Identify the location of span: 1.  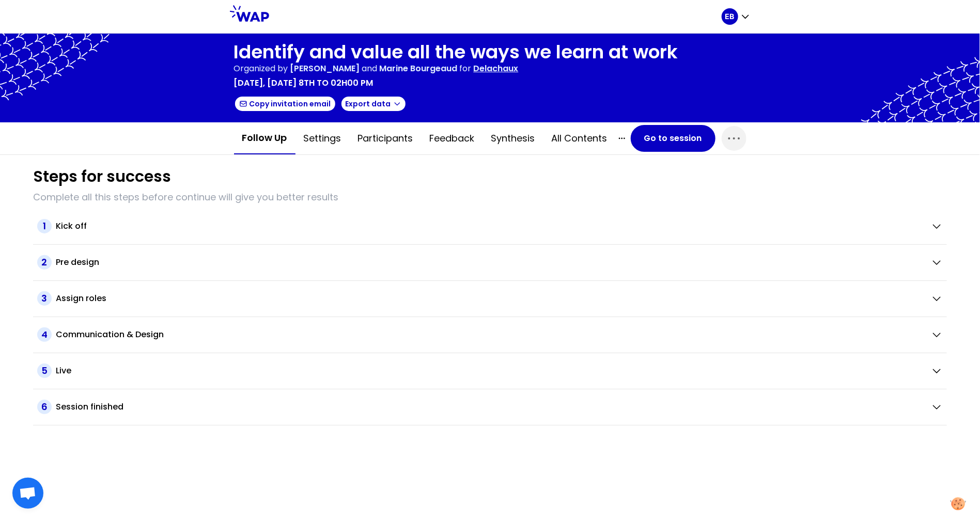
(44, 226).